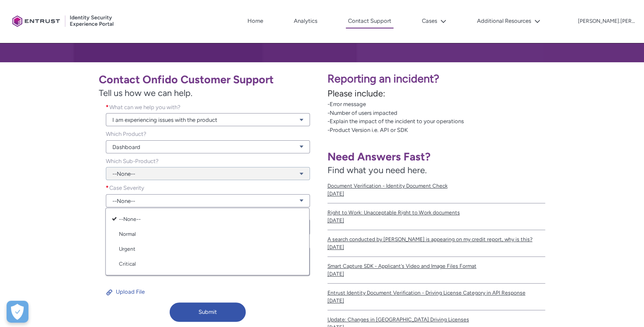 This screenshot has height=327, width=644. I want to click on a: Analytics, opens in new tab, so click(306, 21).